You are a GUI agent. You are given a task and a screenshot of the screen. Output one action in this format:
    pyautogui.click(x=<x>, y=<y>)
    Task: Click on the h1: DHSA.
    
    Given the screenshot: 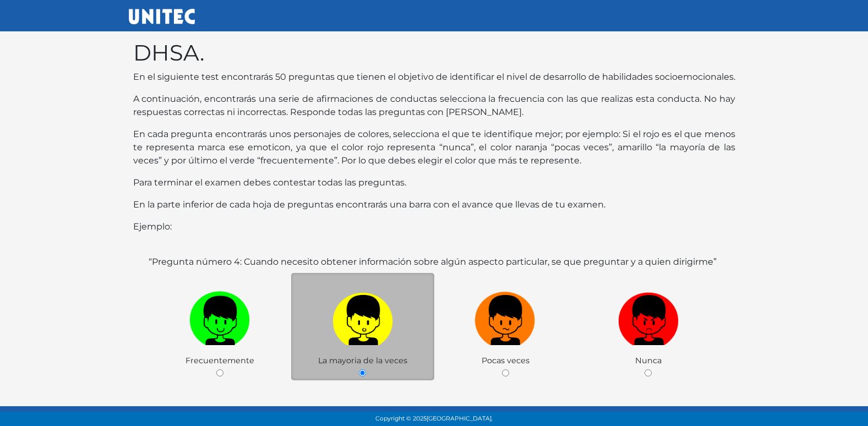 What is the action you would take?
    pyautogui.click(x=434, y=53)
    